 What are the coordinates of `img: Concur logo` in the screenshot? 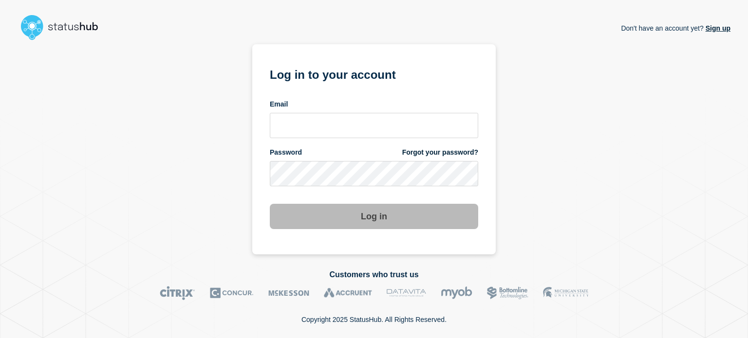 It's located at (232, 293).